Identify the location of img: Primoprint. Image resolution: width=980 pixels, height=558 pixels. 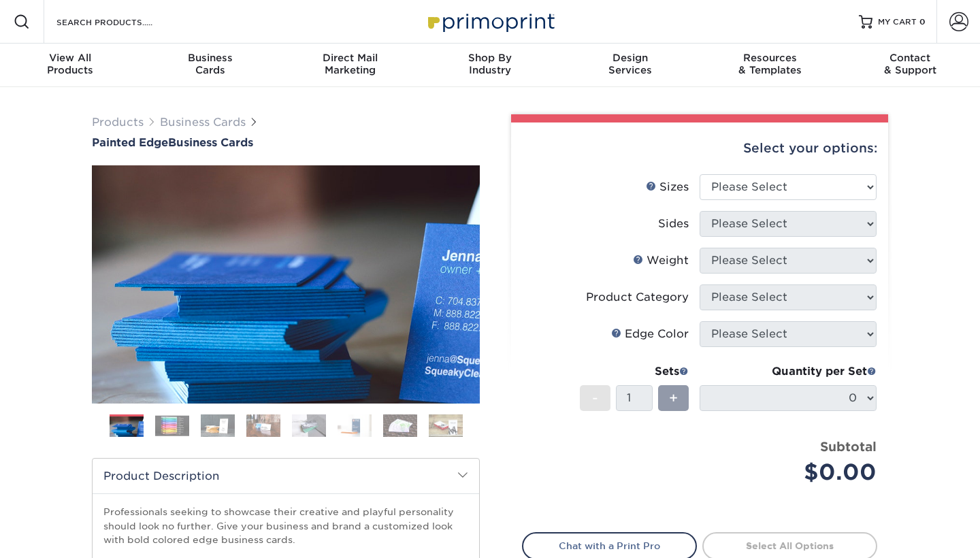
(490, 21).